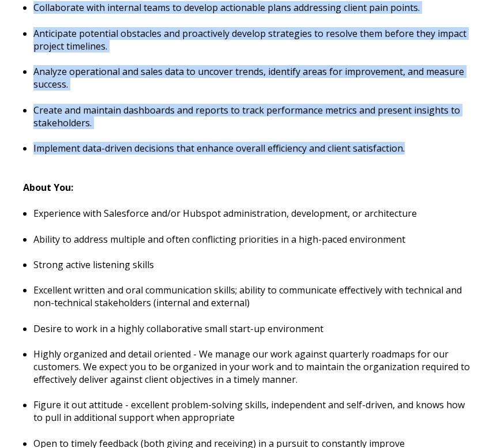 The image size is (497, 448). What do you see at coordinates (254, 40) in the screenshot?
I see `p: Anticipate potential obstacles and proactively develop strategies to resolve them before they imp...` at bounding box center [254, 40].